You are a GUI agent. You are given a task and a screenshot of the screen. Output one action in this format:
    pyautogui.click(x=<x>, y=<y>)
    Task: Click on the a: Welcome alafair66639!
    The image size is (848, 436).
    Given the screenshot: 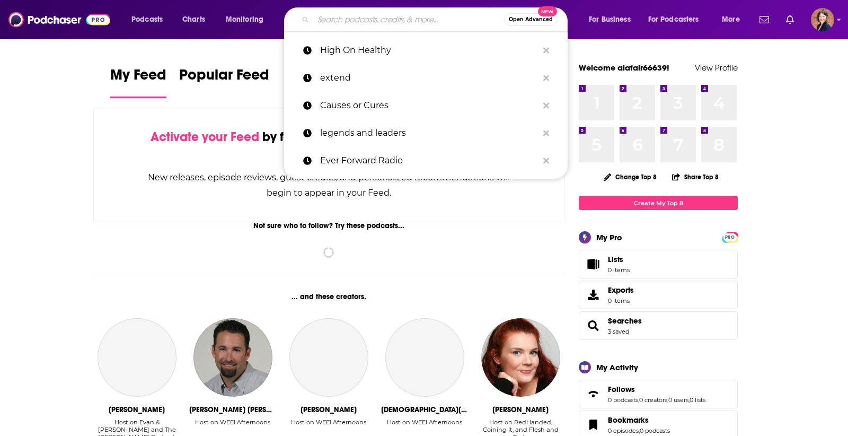 What is the action you would take?
    pyautogui.click(x=624, y=67)
    